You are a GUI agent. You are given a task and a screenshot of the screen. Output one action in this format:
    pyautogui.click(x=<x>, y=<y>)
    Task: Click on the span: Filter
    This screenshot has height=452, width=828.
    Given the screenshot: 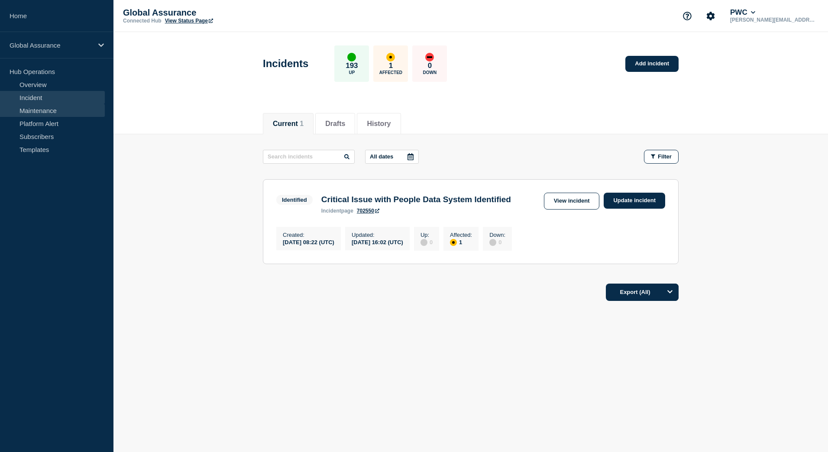 What is the action you would take?
    pyautogui.click(x=665, y=156)
    